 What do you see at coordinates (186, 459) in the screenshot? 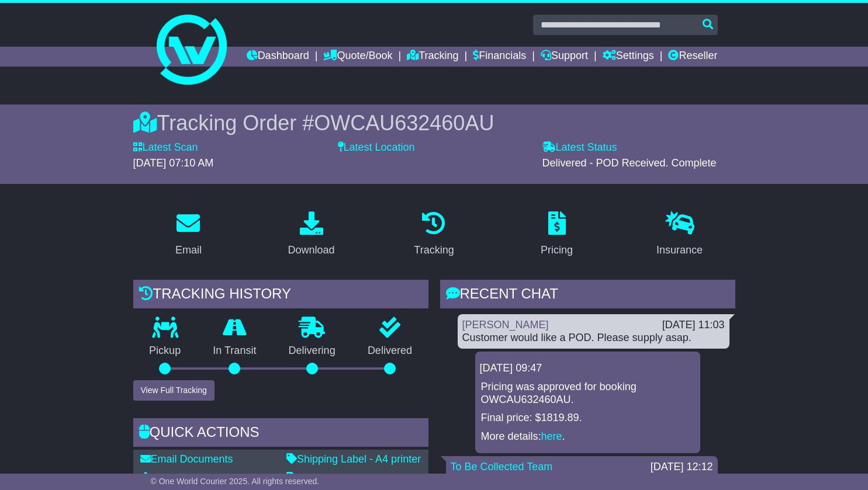
I see `a: Email Documents` at bounding box center [186, 459].